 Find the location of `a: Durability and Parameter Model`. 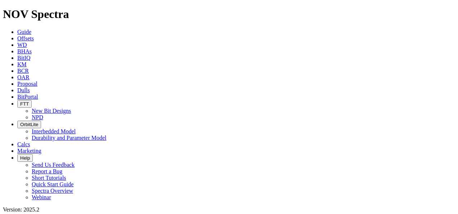

a: Durability and Parameter Model is located at coordinates (69, 138).